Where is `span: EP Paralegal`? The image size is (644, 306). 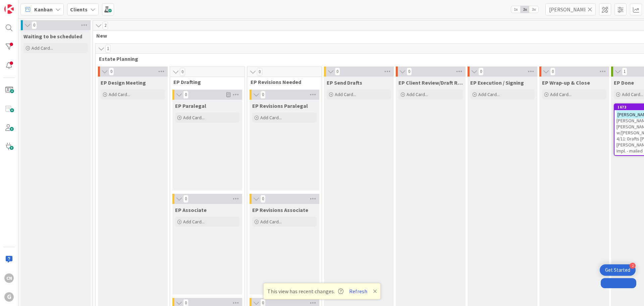 span: EP Paralegal is located at coordinates (191, 106).